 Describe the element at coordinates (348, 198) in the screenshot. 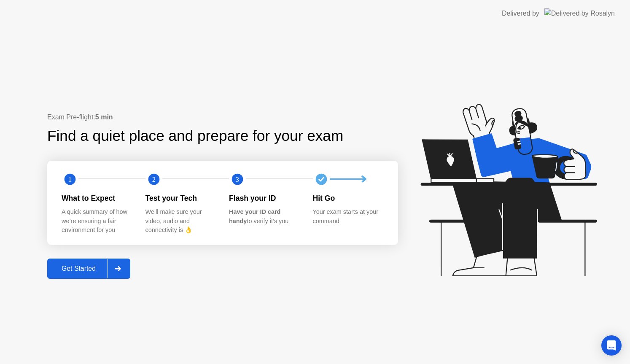

I see `div: Hit Go` at that location.